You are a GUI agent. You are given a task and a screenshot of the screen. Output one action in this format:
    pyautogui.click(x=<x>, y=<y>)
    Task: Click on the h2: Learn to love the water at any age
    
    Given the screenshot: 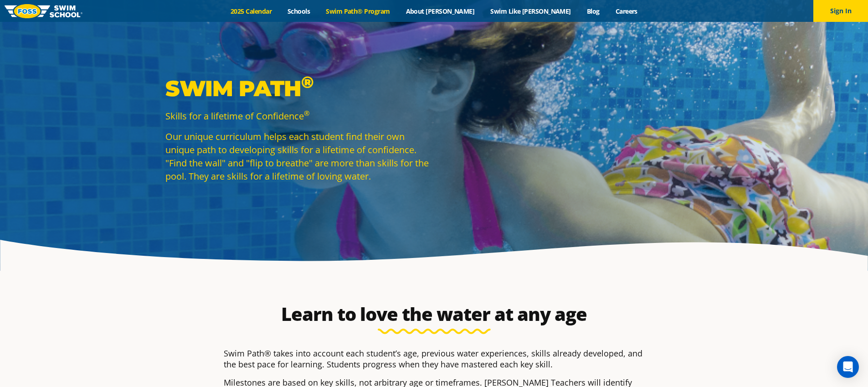 What is the action you would take?
    pyautogui.click(x=434, y=314)
    